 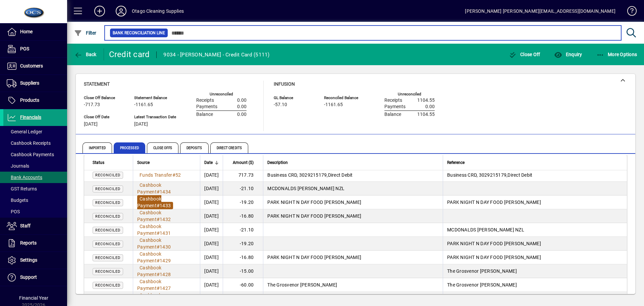 What do you see at coordinates (121, 11) in the screenshot?
I see `button: Profile` at bounding box center [121, 11].